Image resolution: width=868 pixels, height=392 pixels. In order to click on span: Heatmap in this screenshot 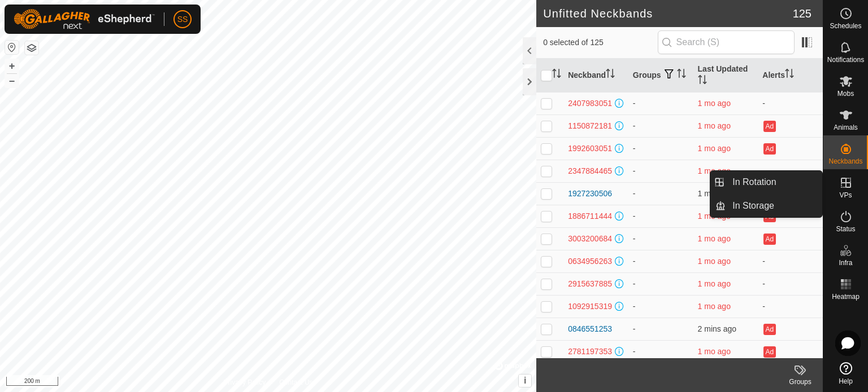, I will do `click(845, 296)`.